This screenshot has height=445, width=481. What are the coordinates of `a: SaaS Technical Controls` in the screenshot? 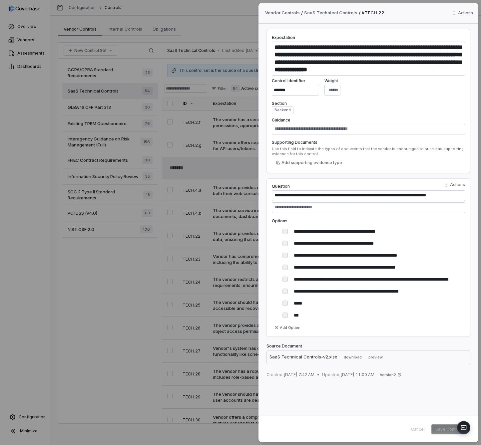 It's located at (330, 13).